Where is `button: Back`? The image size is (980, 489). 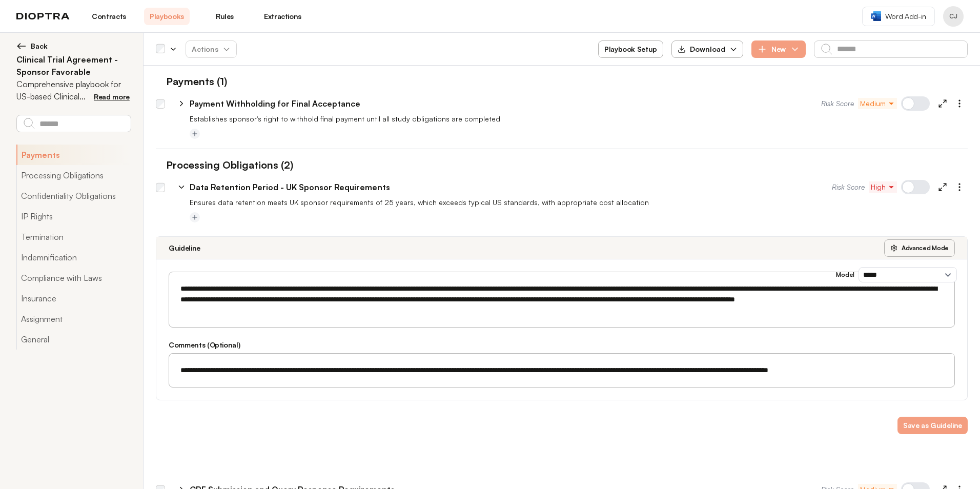
button: Back is located at coordinates (73, 46).